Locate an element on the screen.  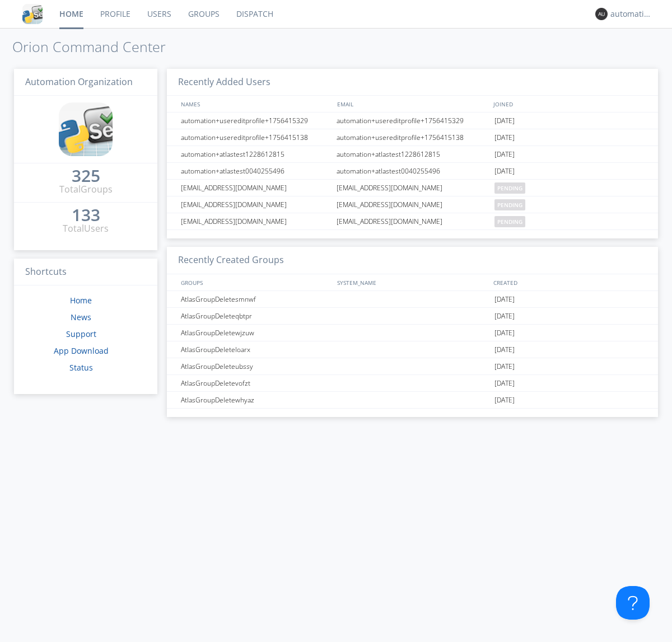
div: Total Users is located at coordinates (86, 228).